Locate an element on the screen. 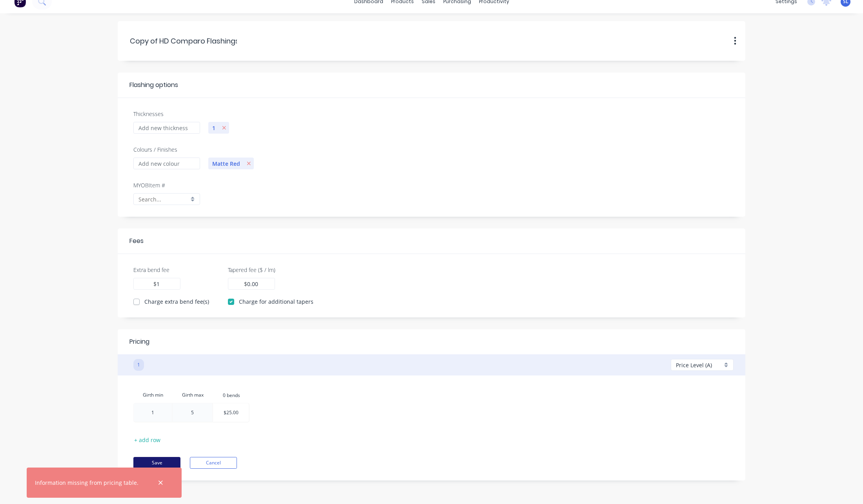 This screenshot has height=504, width=863. label: Charge extra bend fee(s) is located at coordinates (177, 301).